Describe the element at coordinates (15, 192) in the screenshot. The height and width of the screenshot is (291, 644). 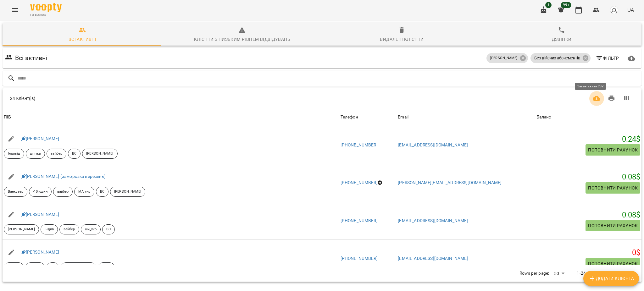
I see `div: Ванкувер` at that location.